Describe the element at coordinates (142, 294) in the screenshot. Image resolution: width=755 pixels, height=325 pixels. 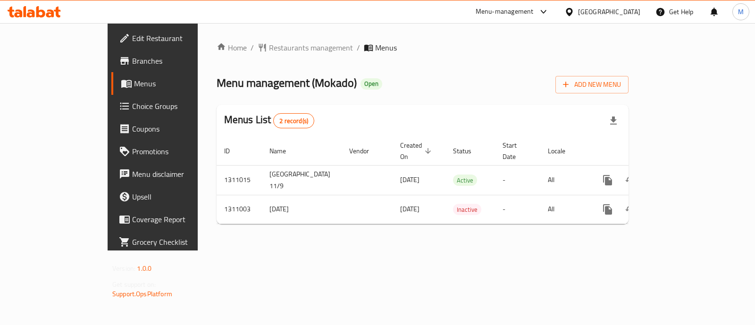
I see `a: Support.OpsPlatform` at that location.